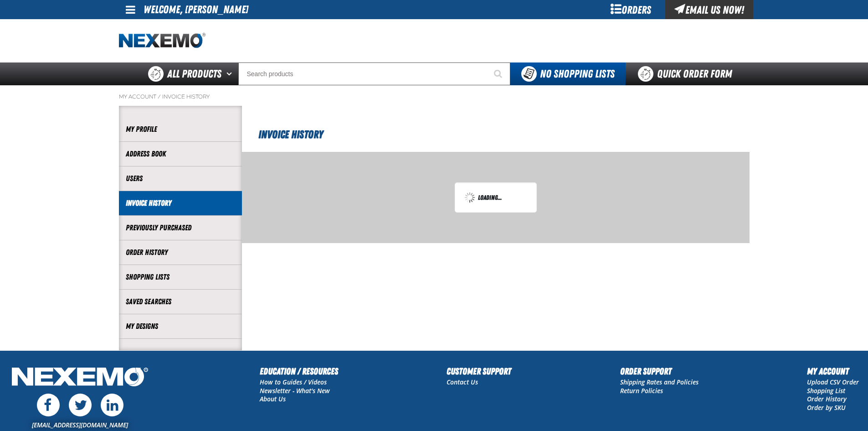 Image resolution: width=868 pixels, height=431 pixels. Describe the element at coordinates (181, 129) in the screenshot. I see `a: My Profile` at that location.